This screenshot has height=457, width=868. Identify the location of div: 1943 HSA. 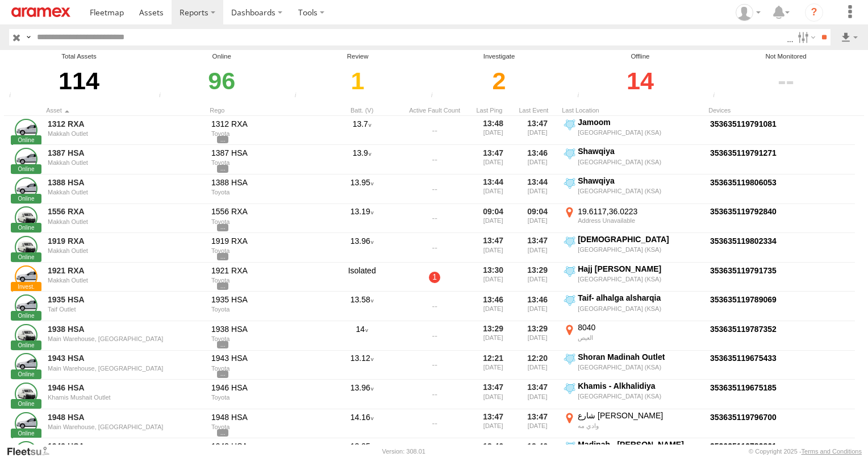
(266, 358).